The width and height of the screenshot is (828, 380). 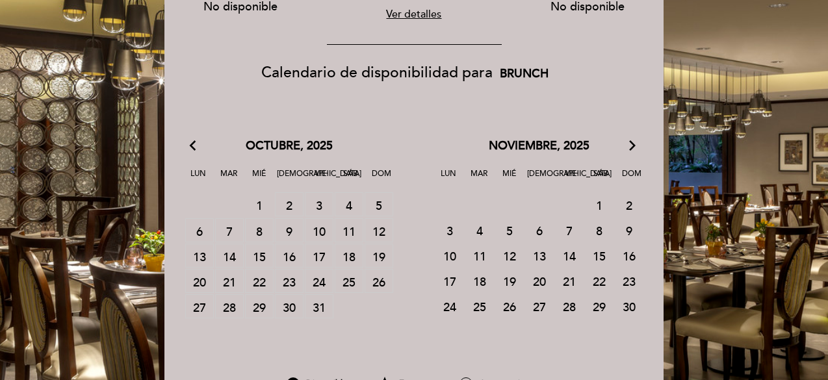 What do you see at coordinates (196, 146) in the screenshot?
I see `i: arrow_back_ios` at bounding box center [196, 146].